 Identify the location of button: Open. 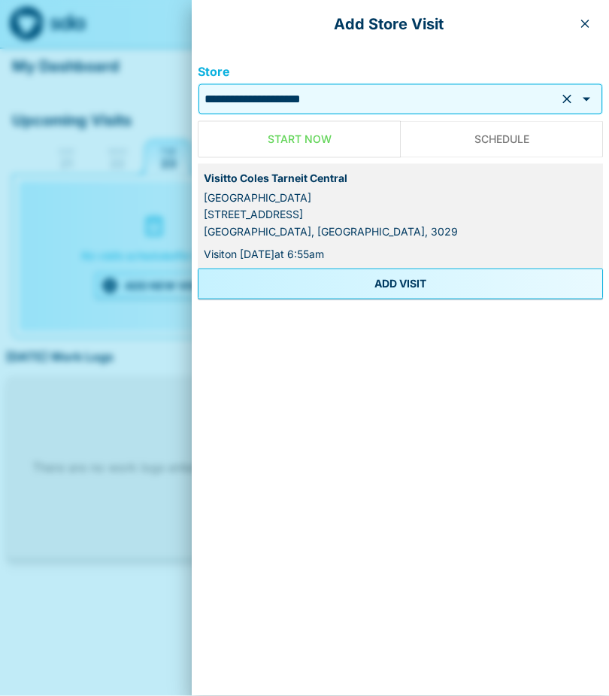
(587, 99).